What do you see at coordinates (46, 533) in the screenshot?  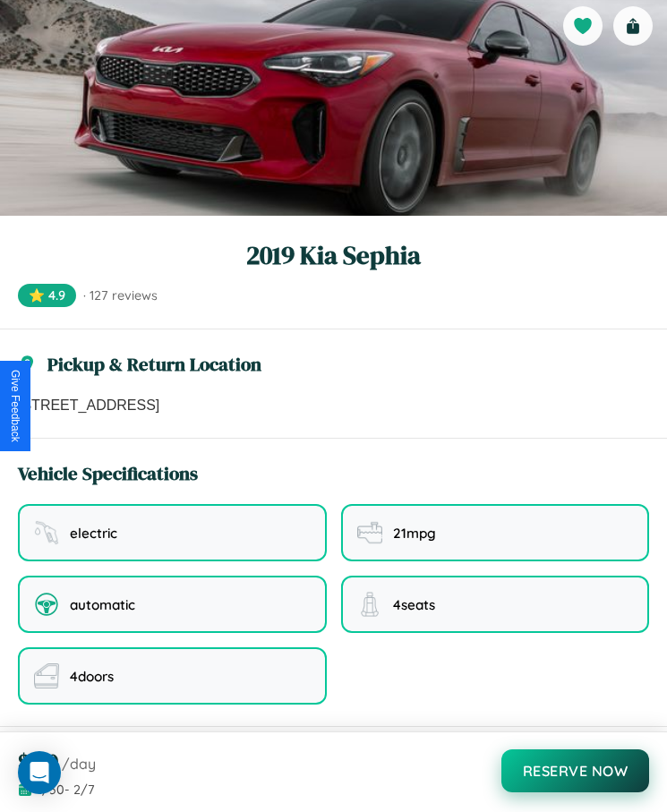 I see `img: fuel type` at bounding box center [46, 533].